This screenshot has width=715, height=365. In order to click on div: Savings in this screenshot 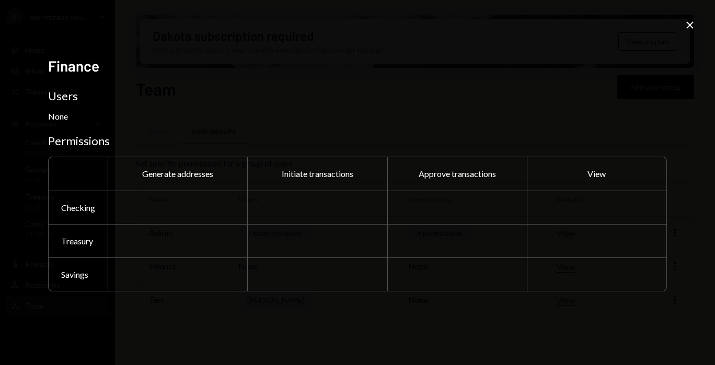, I will do `click(78, 274)`.